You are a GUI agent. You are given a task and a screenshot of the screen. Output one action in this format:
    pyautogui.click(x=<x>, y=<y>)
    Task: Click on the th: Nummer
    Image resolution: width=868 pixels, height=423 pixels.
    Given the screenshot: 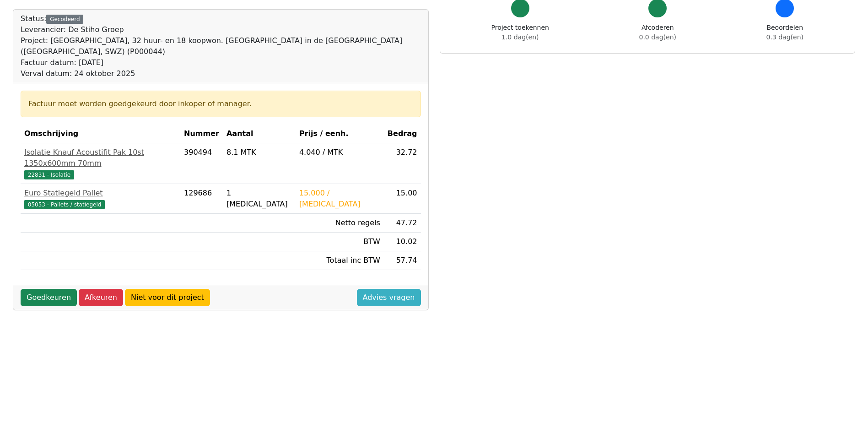 What is the action you would take?
    pyautogui.click(x=201, y=134)
    